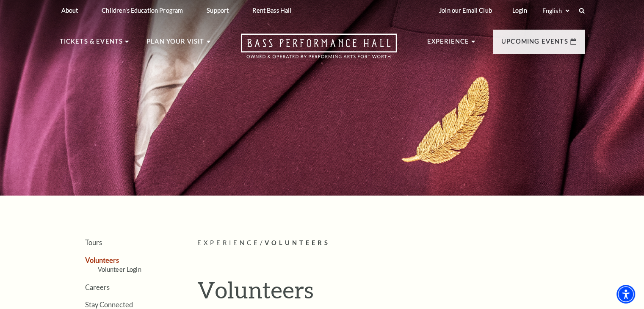 Image resolution: width=644 pixels, height=309 pixels. Describe the element at coordinates (142, 10) in the screenshot. I see `p: Children's Education Program` at that location.